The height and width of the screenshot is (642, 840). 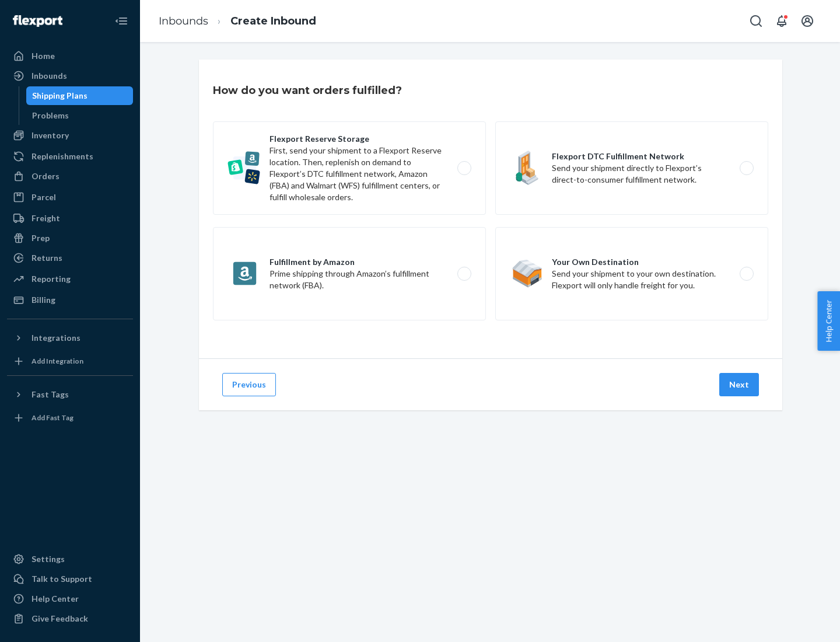 What do you see at coordinates (70, 56) in the screenshot?
I see `a: Home` at bounding box center [70, 56].